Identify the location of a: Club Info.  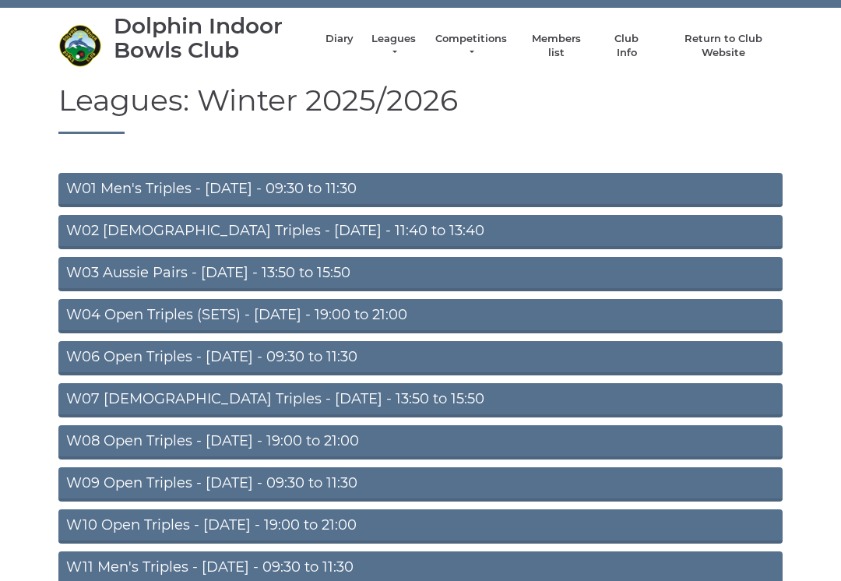
(627, 46).